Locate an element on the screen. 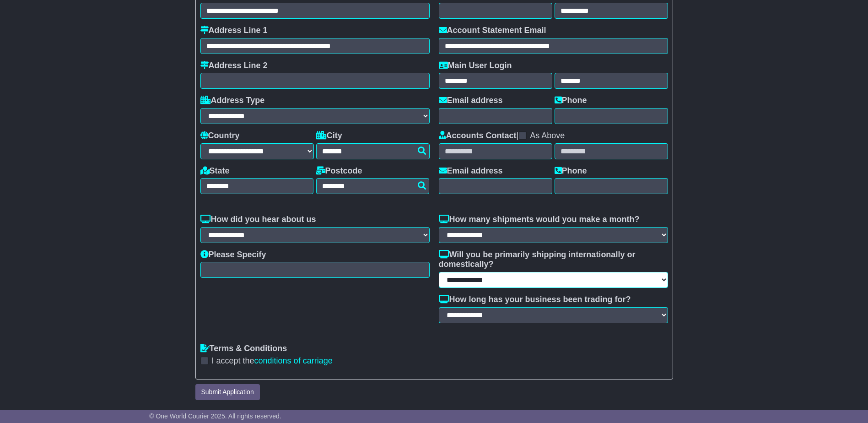  label: How long has your business been trading for? is located at coordinates (534, 300).